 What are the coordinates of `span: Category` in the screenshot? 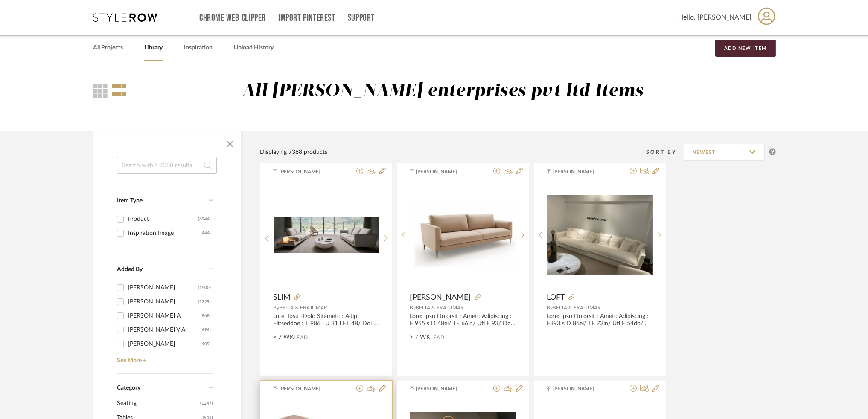 It's located at (129, 388).